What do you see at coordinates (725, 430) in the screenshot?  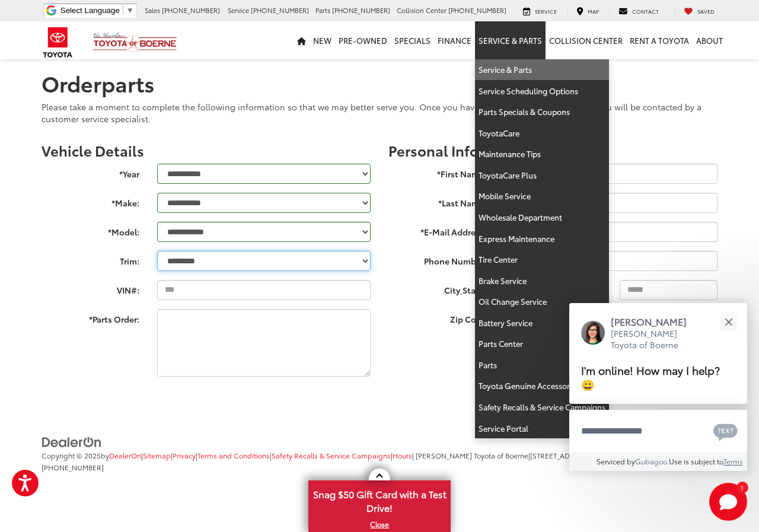 I see `button: Chat with SMS` at bounding box center [725, 430].